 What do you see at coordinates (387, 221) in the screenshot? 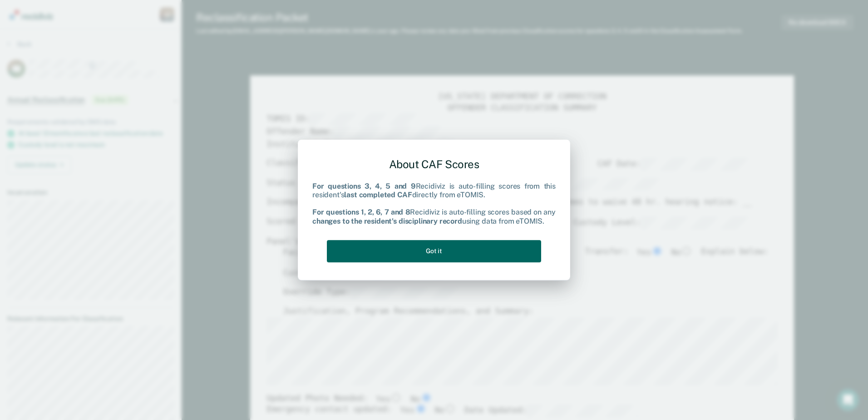
I see `b: changes to the resident's disciplinary record` at bounding box center [387, 221].